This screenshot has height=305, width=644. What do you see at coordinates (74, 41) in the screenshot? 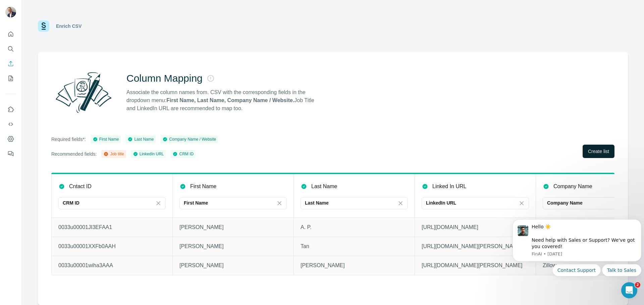
I see `p: Message from FinAI, sent 2d ago` at bounding box center [74, 41].